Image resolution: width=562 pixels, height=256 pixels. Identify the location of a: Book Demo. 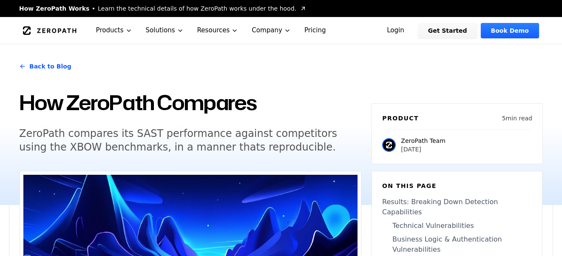
(509, 31).